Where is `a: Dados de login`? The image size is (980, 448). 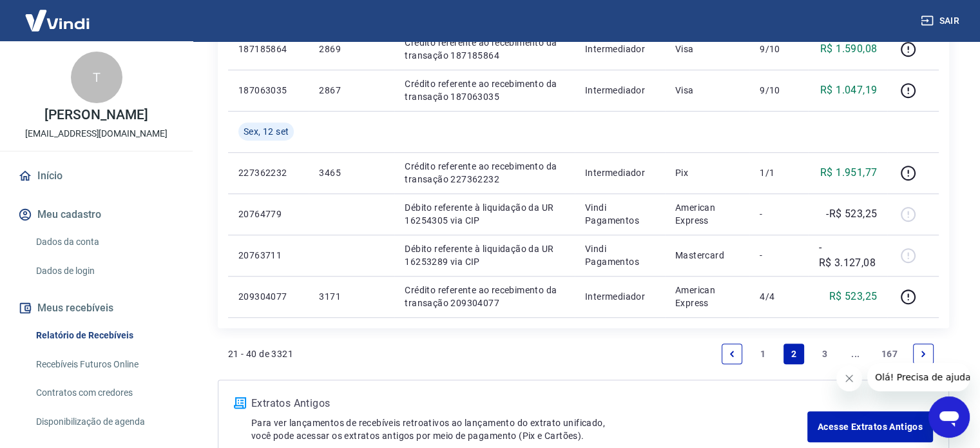
a: Dados de login is located at coordinates (104, 271).